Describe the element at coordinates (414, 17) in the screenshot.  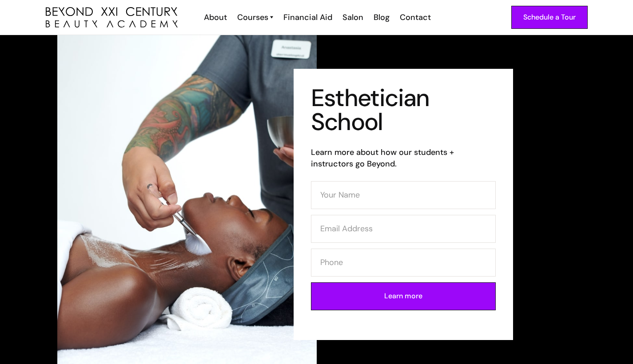
I see `a: Contact` at that location.